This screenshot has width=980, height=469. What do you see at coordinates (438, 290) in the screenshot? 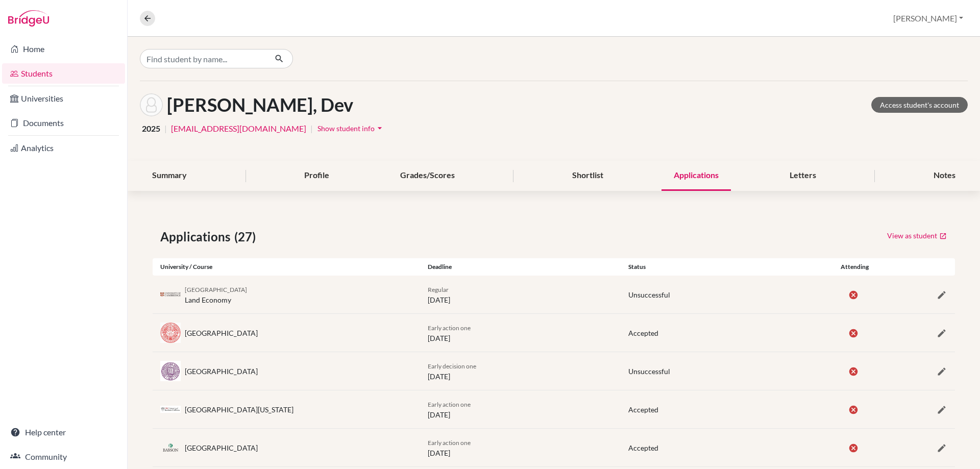
I see `span: Regular` at bounding box center [438, 290].